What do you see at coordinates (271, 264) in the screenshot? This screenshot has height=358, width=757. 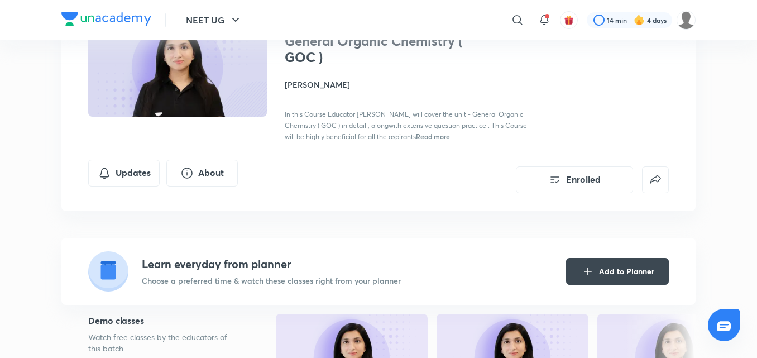 I see `h4: Learn everyday from planner` at bounding box center [271, 264].